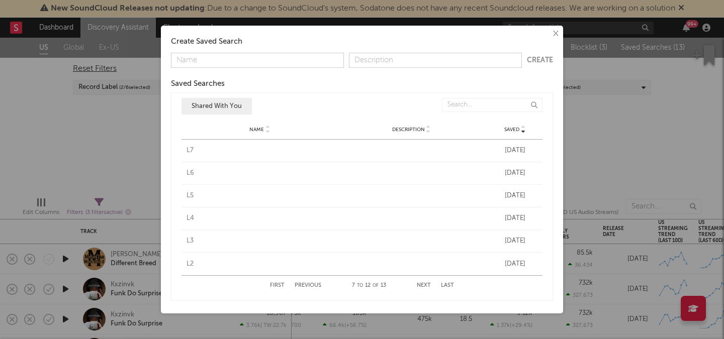  Describe the element at coordinates (257, 60) in the screenshot. I see `input: Name` at that location.